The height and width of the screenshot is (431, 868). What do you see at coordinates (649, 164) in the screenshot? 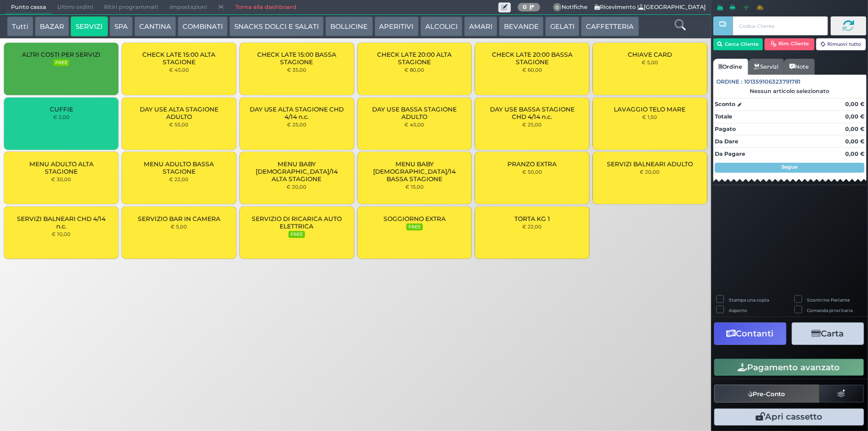
I see `span: SERVIZI BALNEARI ADULTO` at bounding box center [649, 164].